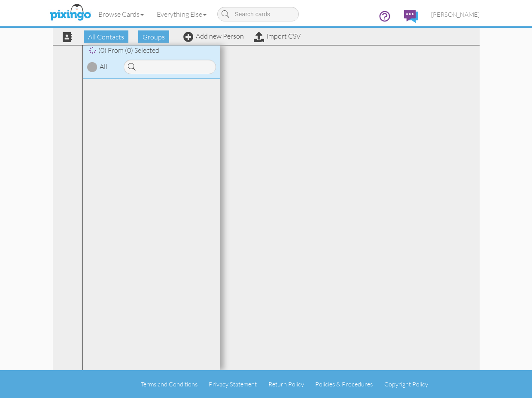 The height and width of the screenshot is (398, 532). I want to click on a: Terms and Conditions, so click(169, 384).